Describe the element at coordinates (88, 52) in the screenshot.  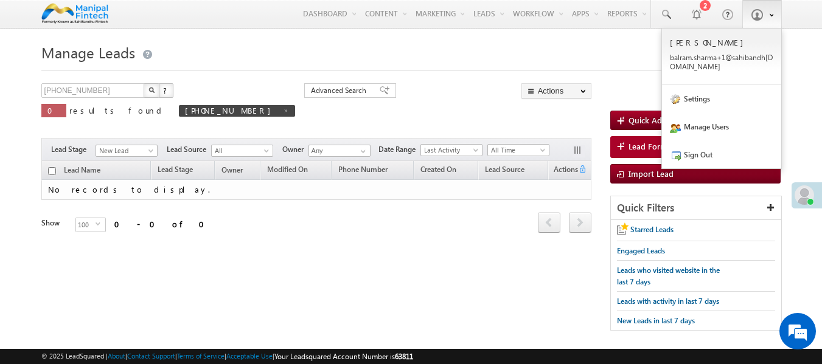
I see `span: Manage Leads` at that location.